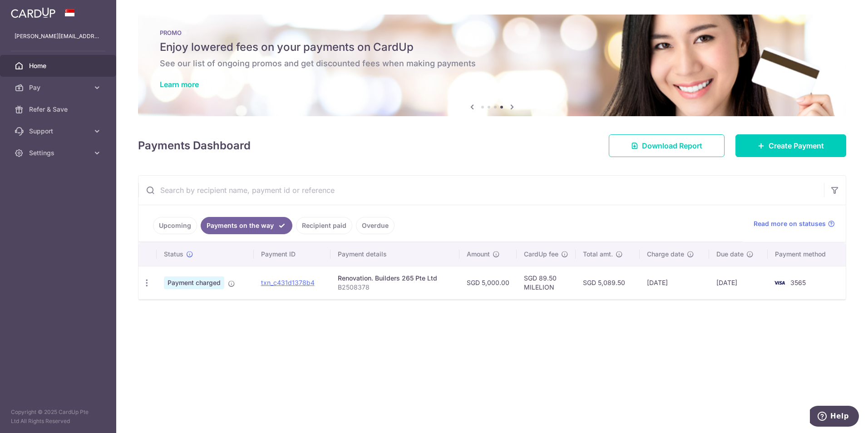 Image resolution: width=868 pixels, height=433 pixels. What do you see at coordinates (488, 282) in the screenshot?
I see `td: SGD 5,000.00` at bounding box center [488, 282].